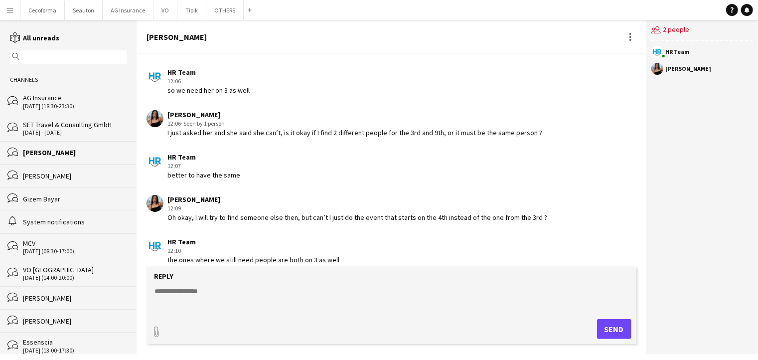 The height and width of the screenshot is (360, 758). Describe the element at coordinates (75, 98) in the screenshot. I see `div: AG Insurance` at that location.